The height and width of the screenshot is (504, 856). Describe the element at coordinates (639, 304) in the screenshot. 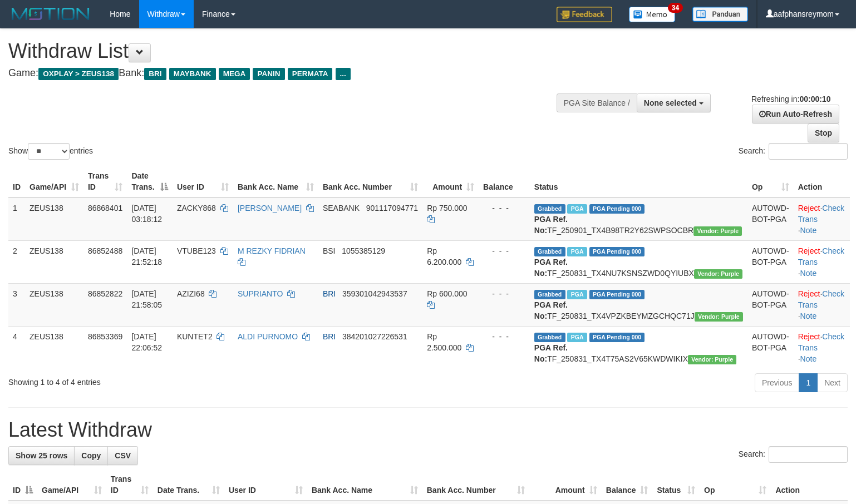

I see `td: TF_250831_TX4VPZKBEYMZGCHQC71J` at that location.